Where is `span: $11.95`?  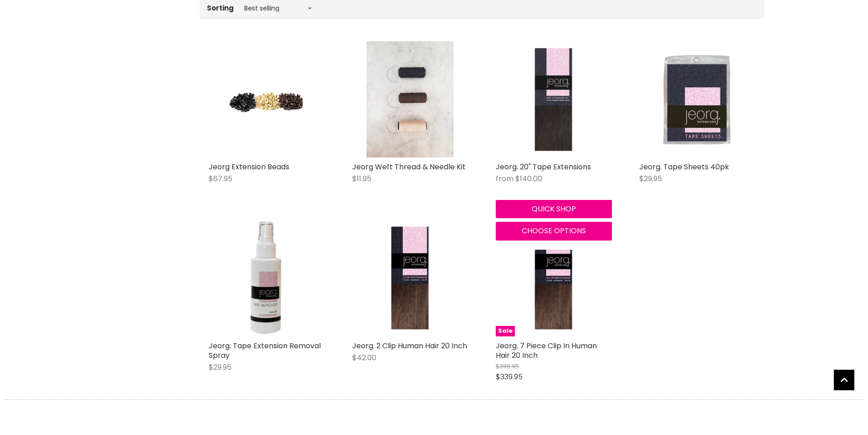 span: $11.95 is located at coordinates (362, 178).